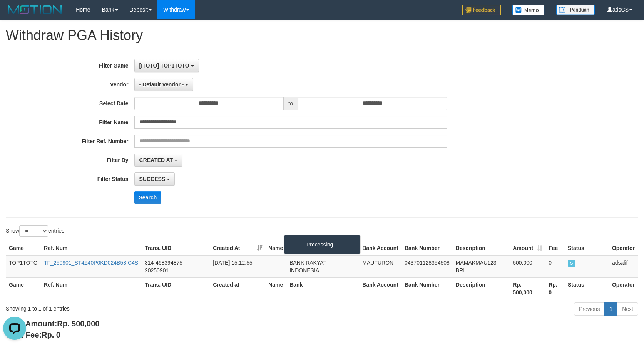 This screenshot has width=644, height=346. I want to click on a: TF_250901_ST4Z40P0KD024B58IC4S, so click(91, 262).